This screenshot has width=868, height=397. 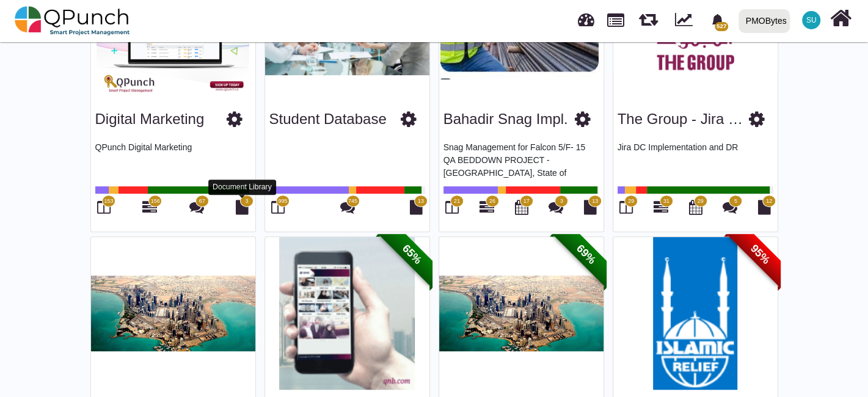 What do you see at coordinates (616, 17) in the screenshot?
I see `span: Projects` at bounding box center [616, 17].